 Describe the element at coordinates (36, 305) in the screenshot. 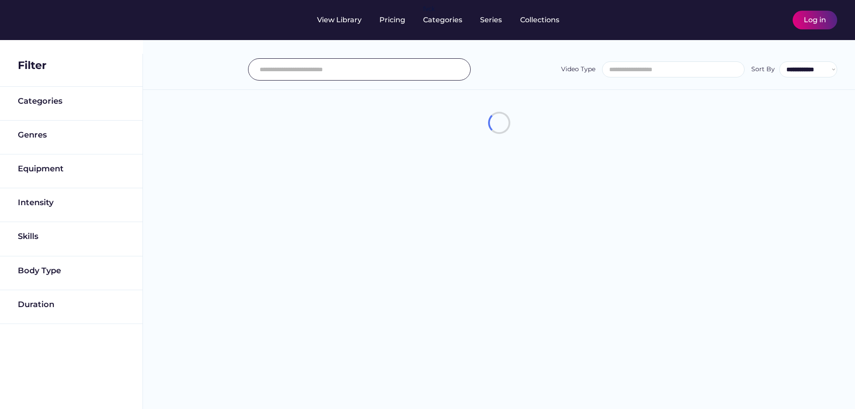

I see `div: Duration` at that location.